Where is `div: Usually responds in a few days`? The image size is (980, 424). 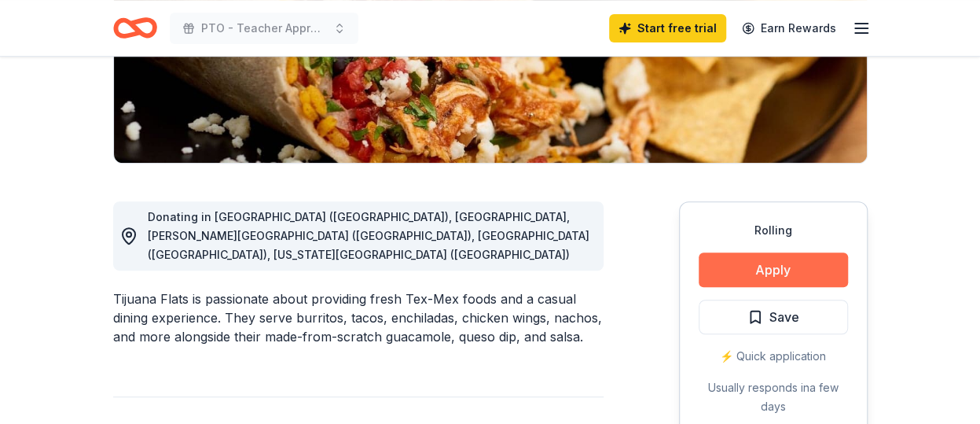 div: Usually responds in a few days is located at coordinates (773, 397).